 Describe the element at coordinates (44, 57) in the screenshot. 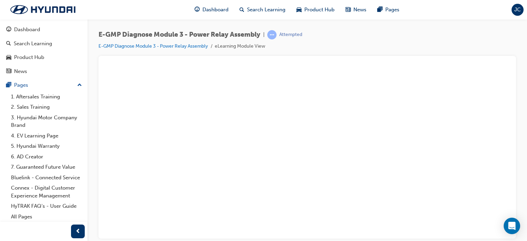

I see `a: Product Hub` at that location.